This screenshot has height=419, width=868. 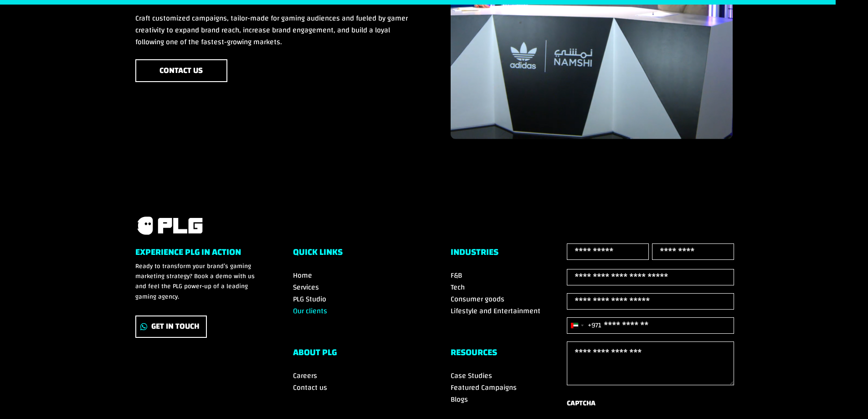 What do you see at coordinates (456, 276) in the screenshot?
I see `a: F&B` at bounding box center [456, 276].